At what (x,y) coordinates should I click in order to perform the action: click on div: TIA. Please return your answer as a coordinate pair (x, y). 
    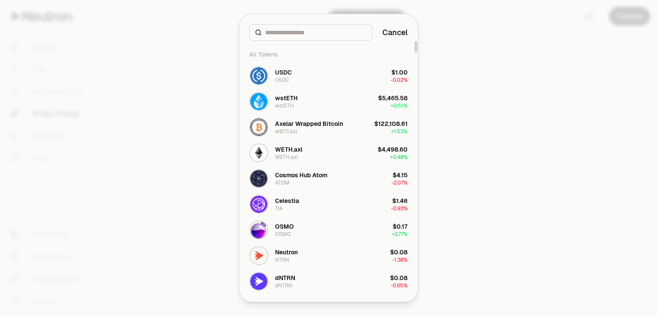
    Looking at the image, I should click on (279, 208).